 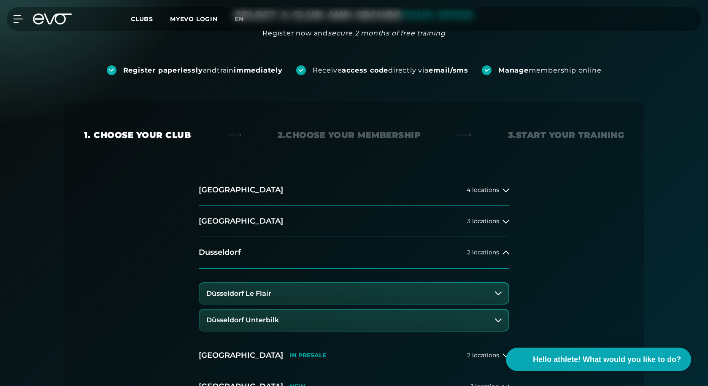 I want to click on font: Register paperlessly, so click(x=163, y=70).